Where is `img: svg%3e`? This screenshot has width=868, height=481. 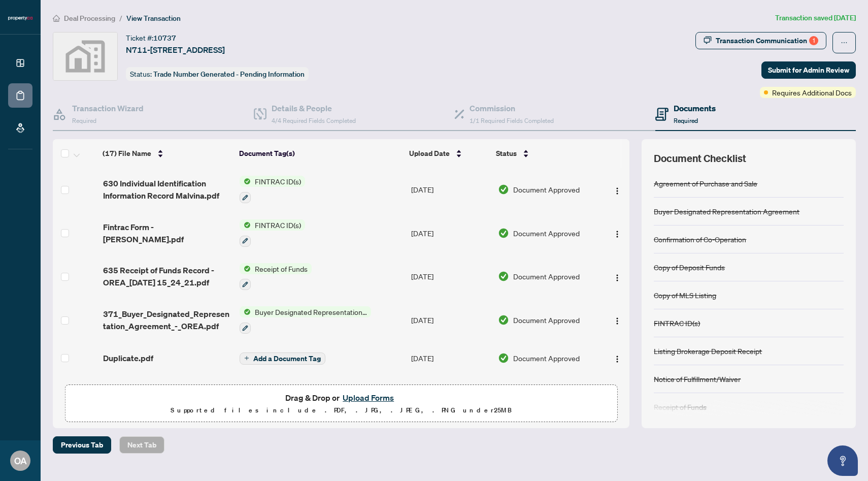
img: svg%3e is located at coordinates (85, 56).